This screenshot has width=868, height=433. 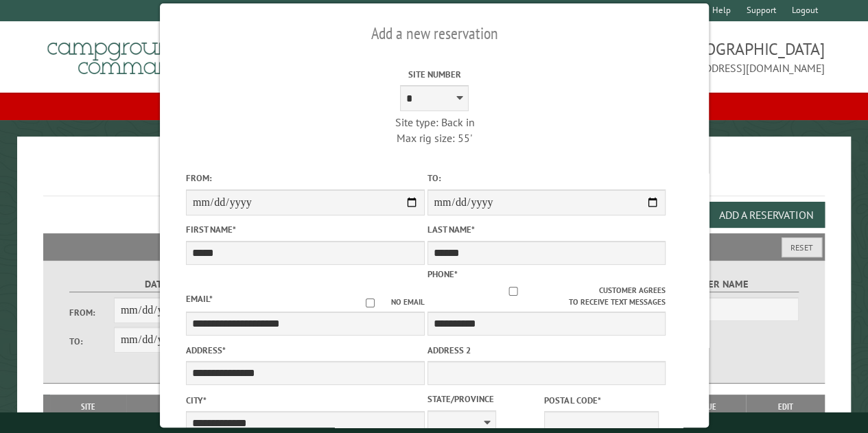 What do you see at coordinates (175, 407) in the screenshot?
I see `th: Dates` at bounding box center [175, 407].